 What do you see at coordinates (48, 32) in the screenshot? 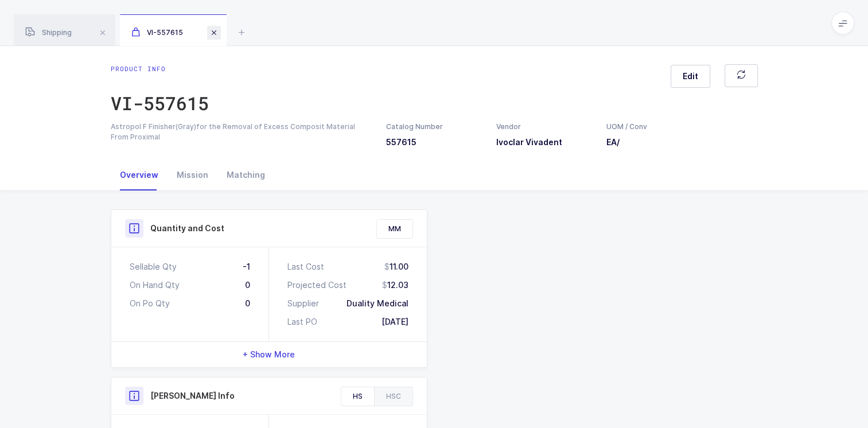
I see `span: Shipping` at bounding box center [48, 32].